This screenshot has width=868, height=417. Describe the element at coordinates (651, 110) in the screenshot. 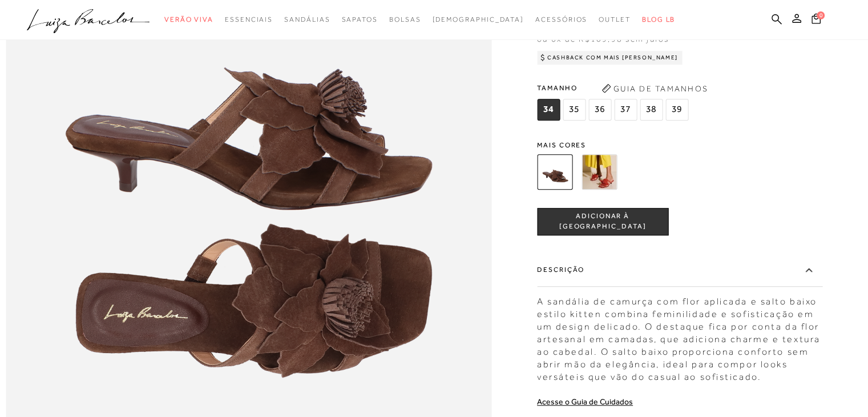

I see `span: 38` at that location.